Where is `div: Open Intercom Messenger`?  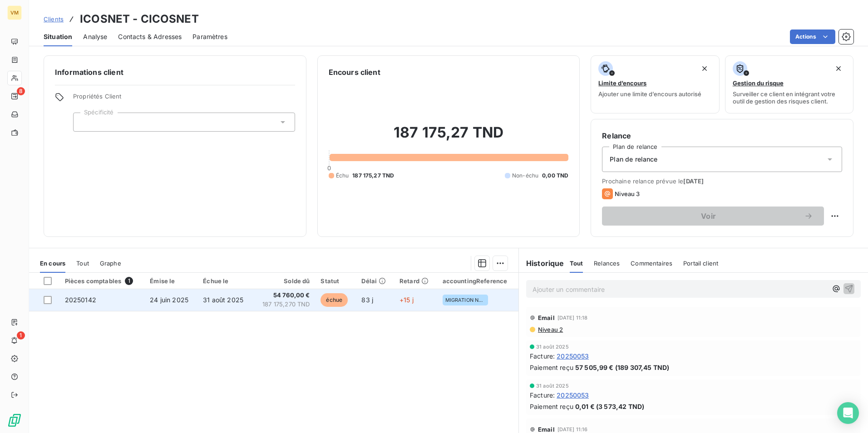 div: Open Intercom Messenger is located at coordinates (847, 413).